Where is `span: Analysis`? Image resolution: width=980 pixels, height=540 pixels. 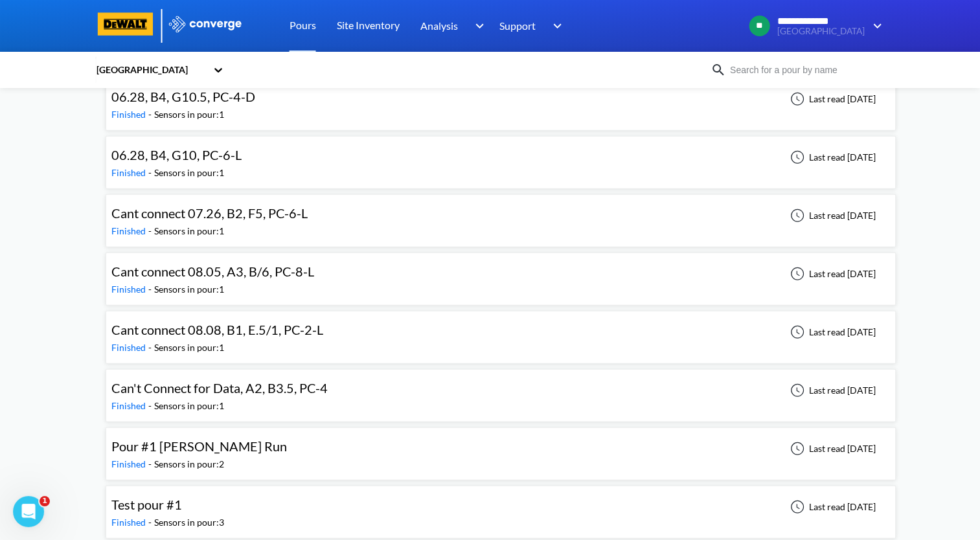
span: Analysis is located at coordinates (439, 25).